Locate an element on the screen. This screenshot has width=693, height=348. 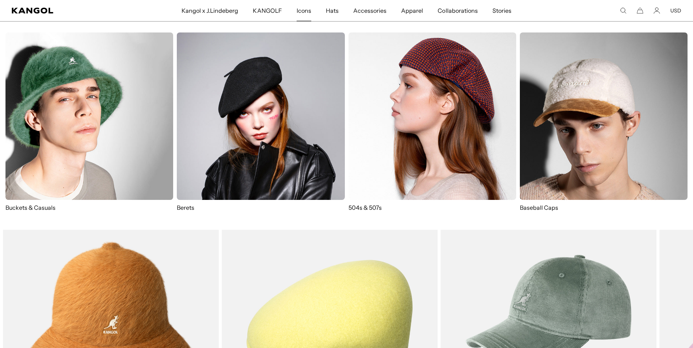
a: Buckets & Casuals is located at coordinates (89, 122).